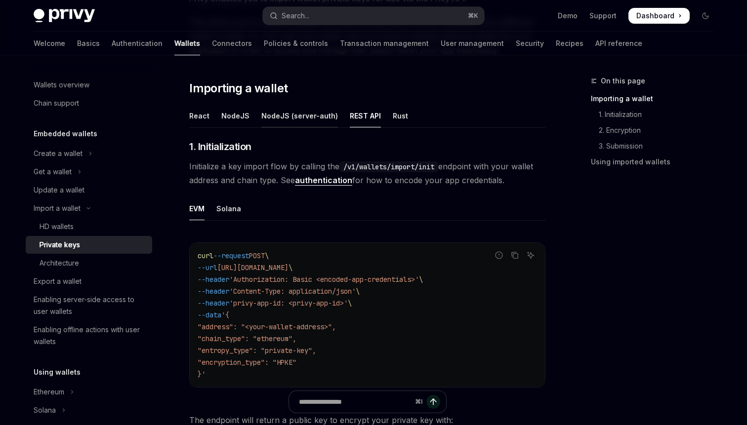  I want to click on span: curl, so click(205, 256).